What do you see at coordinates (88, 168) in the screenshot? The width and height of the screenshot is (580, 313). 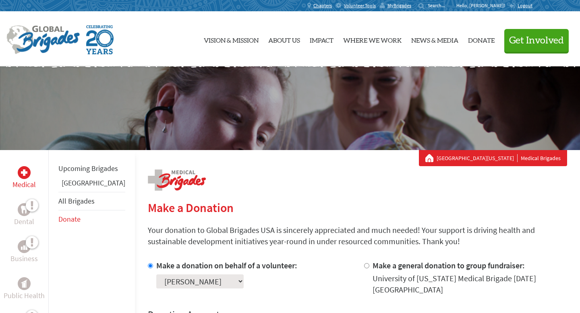 I see `a: Upcoming Brigades` at bounding box center [88, 168].